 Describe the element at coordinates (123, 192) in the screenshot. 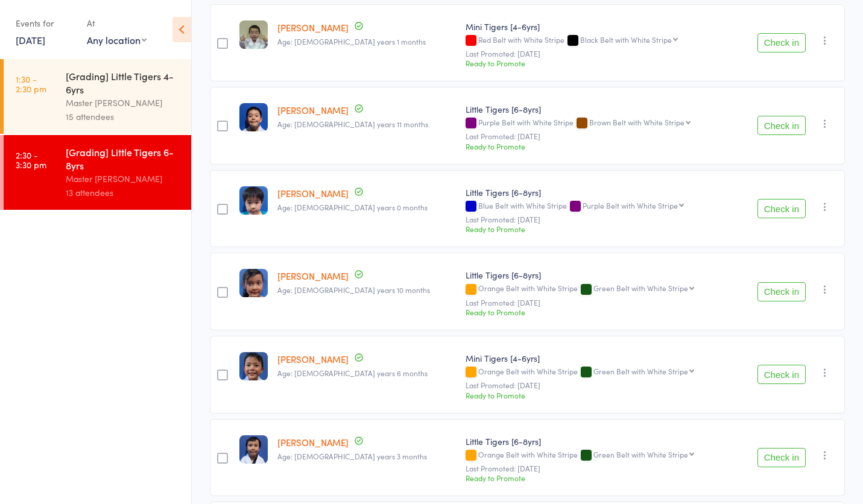

I see `div: 13 attendees` at that location.